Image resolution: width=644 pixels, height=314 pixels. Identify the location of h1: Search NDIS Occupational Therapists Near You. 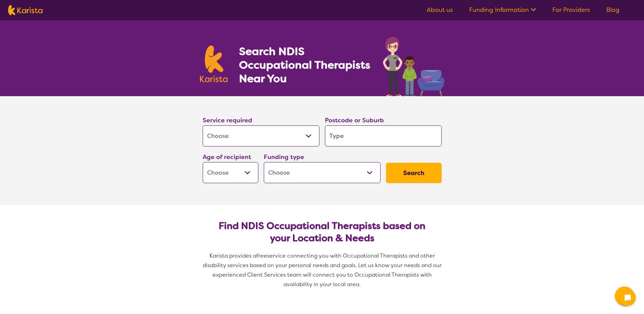
(305, 65).